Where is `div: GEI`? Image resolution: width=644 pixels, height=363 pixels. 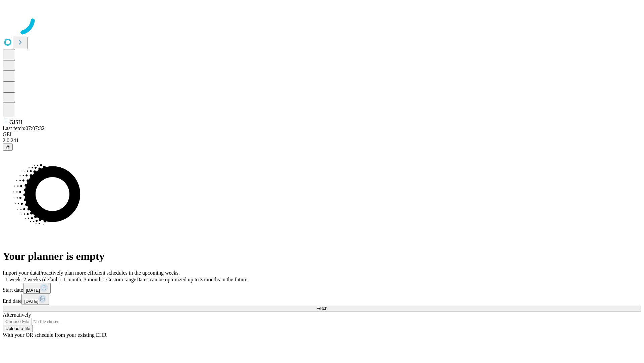 div: GEI is located at coordinates (322, 134).